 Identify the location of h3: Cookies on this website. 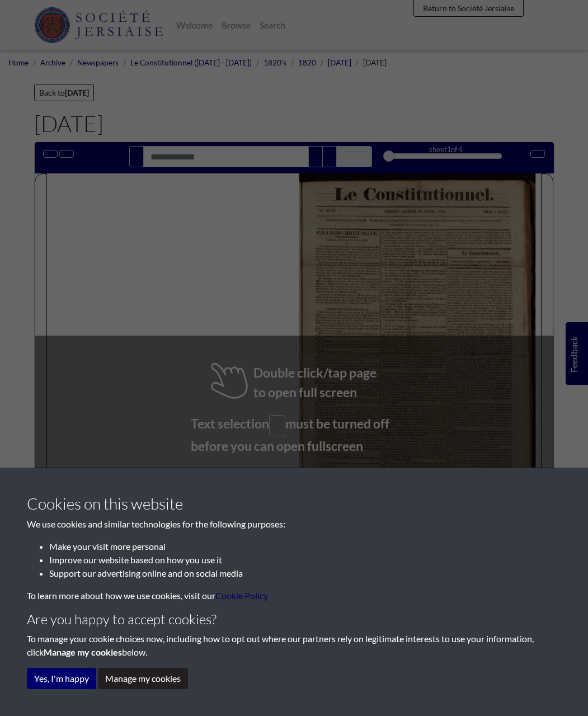
(293, 504).